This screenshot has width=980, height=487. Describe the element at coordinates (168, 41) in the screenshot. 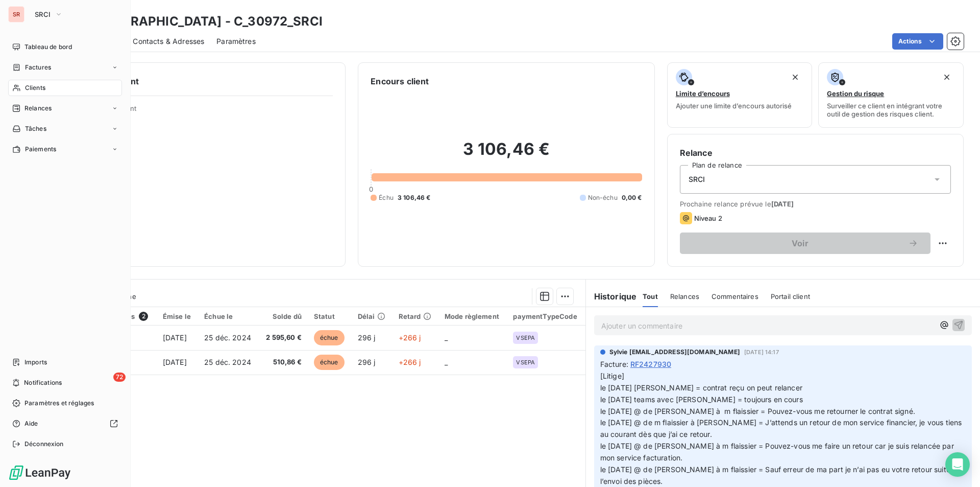

I see `span: Contacts & Adresses` at that location.